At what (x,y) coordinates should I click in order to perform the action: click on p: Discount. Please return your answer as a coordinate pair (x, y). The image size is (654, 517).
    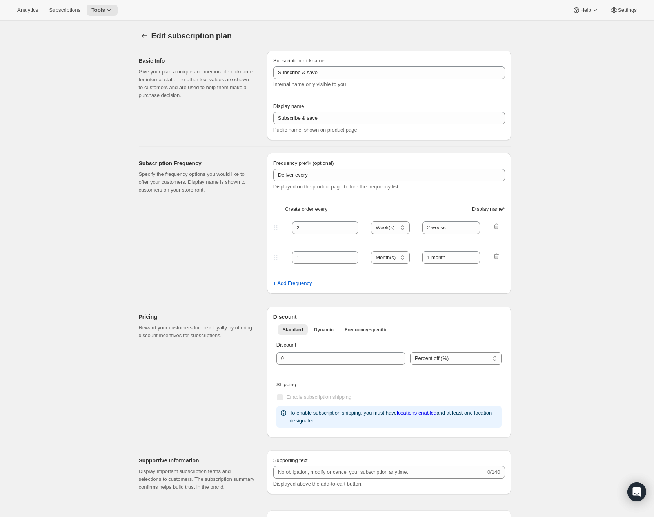
    Looking at the image, I should click on (389, 345).